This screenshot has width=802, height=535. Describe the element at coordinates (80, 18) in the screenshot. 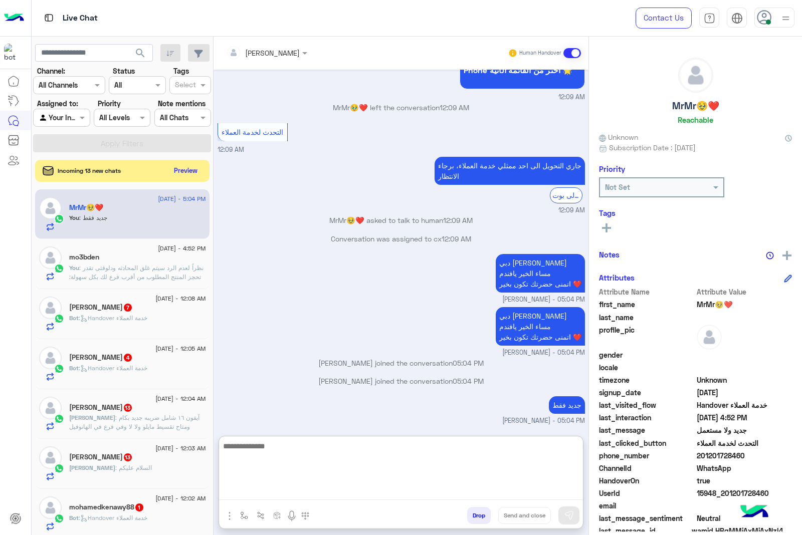

I see `p: Live Chat` at that location.